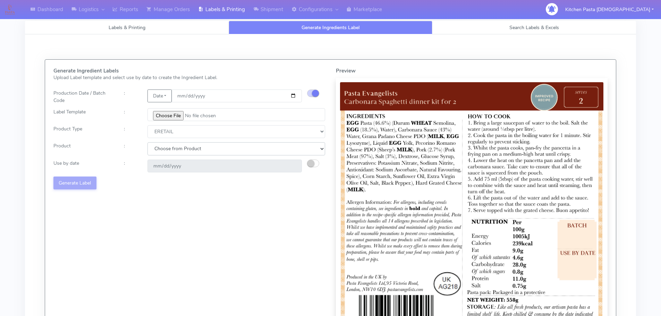 Image resolution: width=661 pixels, height=316 pixels. Describe the element at coordinates (83, 97) in the screenshot. I see `div: Production Date / Batch Code` at that location.